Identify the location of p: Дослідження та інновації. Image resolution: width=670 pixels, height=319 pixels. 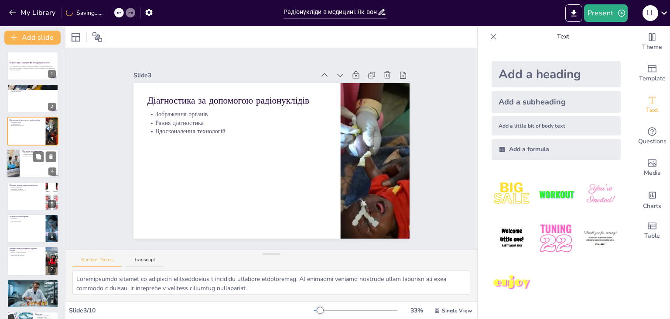
(33, 283).